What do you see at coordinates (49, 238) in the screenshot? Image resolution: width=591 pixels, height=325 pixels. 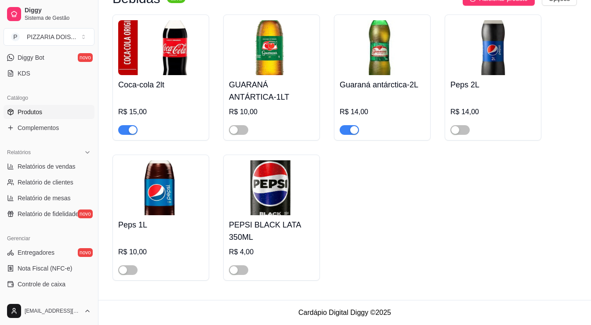 I see `div: Gerenciar` at bounding box center [49, 238].